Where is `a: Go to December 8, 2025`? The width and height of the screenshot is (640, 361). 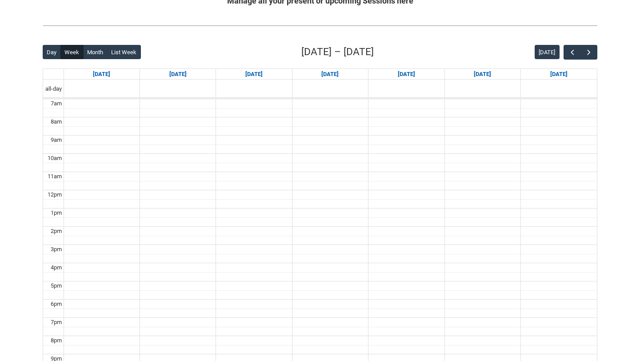 a: Go to December 8, 2025 is located at coordinates (178, 74).